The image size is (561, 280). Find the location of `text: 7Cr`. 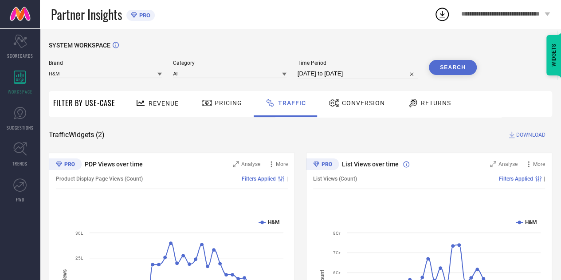

text: 7Cr is located at coordinates (336, 252).